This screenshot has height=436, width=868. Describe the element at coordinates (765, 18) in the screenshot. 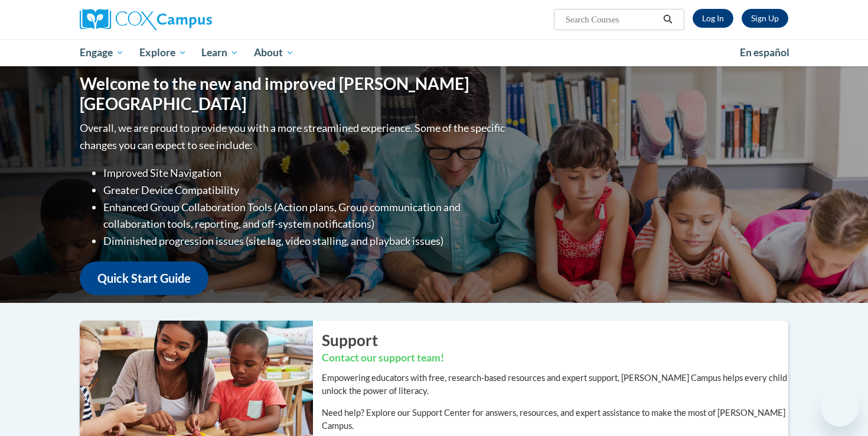

I see `a: Register` at that location.